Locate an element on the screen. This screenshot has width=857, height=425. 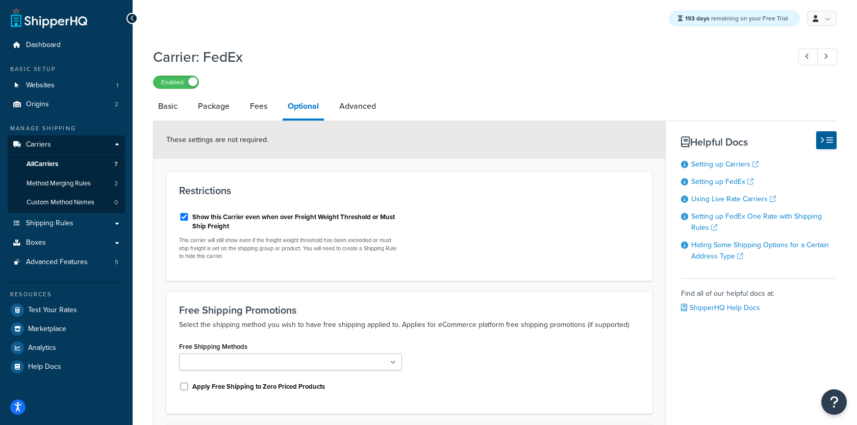
a: Help Docs is located at coordinates (66, 366).